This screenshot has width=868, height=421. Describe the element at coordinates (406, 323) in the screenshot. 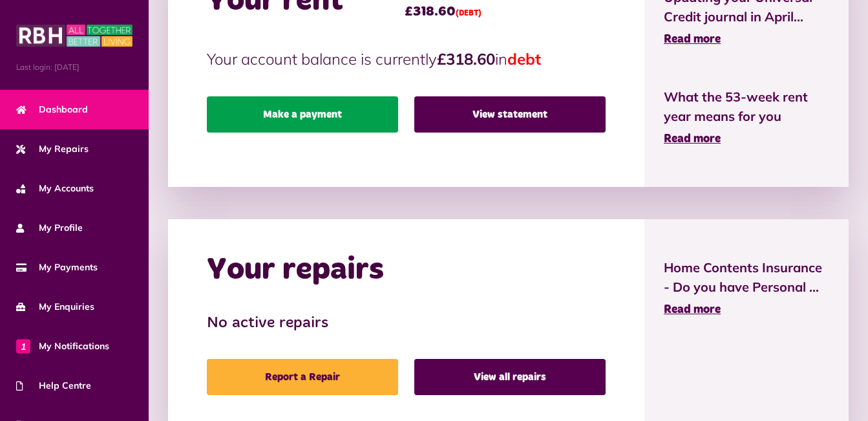

I see `h3: No active repairs` at that location.